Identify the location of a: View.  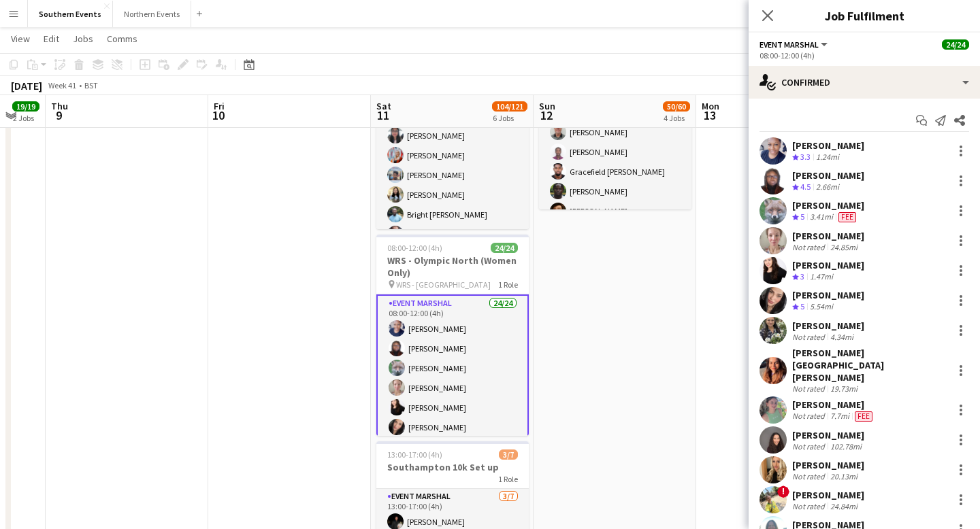
(20, 39).